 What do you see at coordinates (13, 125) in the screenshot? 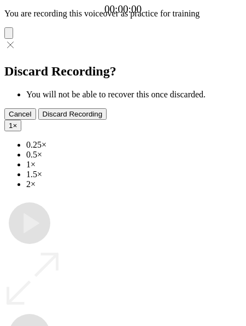
I see `button: 1×` at bounding box center [13, 125].